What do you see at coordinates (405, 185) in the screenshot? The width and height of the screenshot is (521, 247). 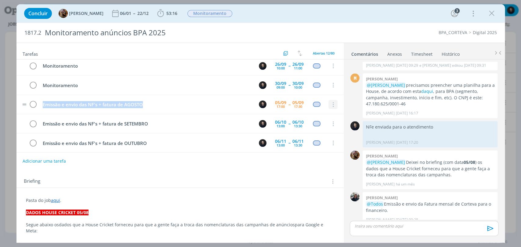 I see `span: há um mês` at bounding box center [405, 185].